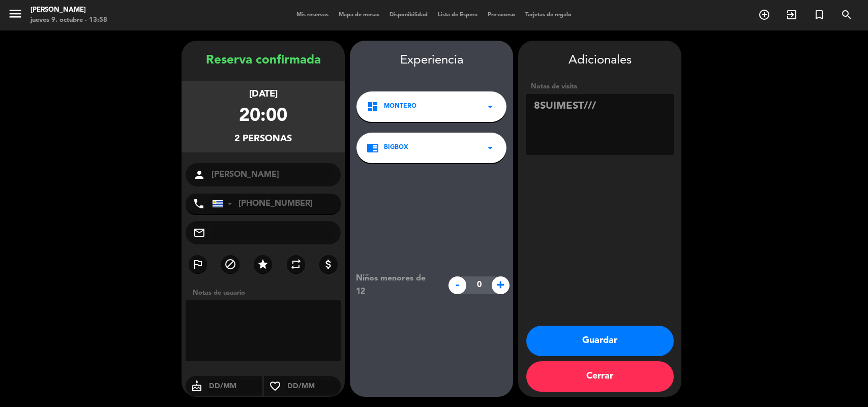  What do you see at coordinates (196, 386) in the screenshot?
I see `i: cake` at bounding box center [196, 386].